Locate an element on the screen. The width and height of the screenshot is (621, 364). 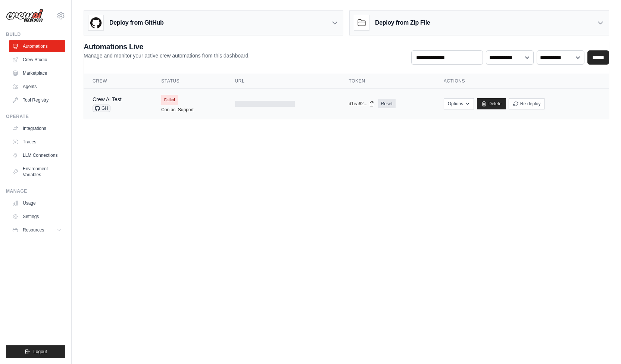
a: Crew Ai Test is located at coordinates (107, 99).